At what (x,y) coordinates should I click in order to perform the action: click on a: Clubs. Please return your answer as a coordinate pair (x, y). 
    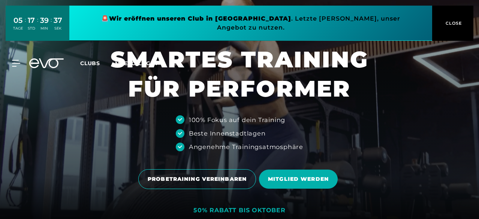
    Looking at the image, I should click on (98, 63).